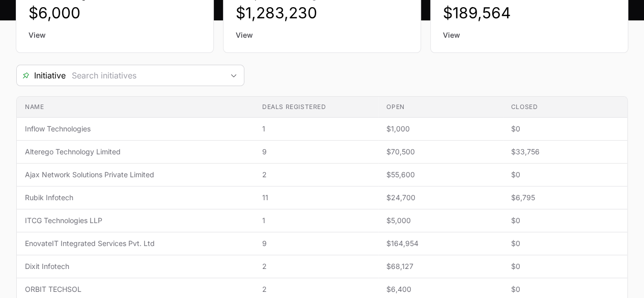 The width and height of the screenshot is (644, 298). What do you see at coordinates (441, 266) in the screenshot?
I see `span: $68,127` at bounding box center [441, 266].